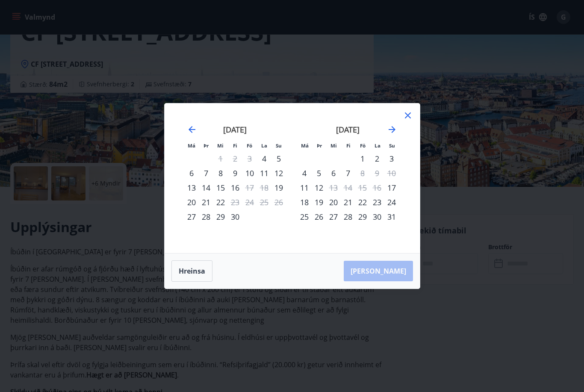 Image resolution: width=584 pixels, height=392 pixels. I want to click on div: 23, so click(377, 202).